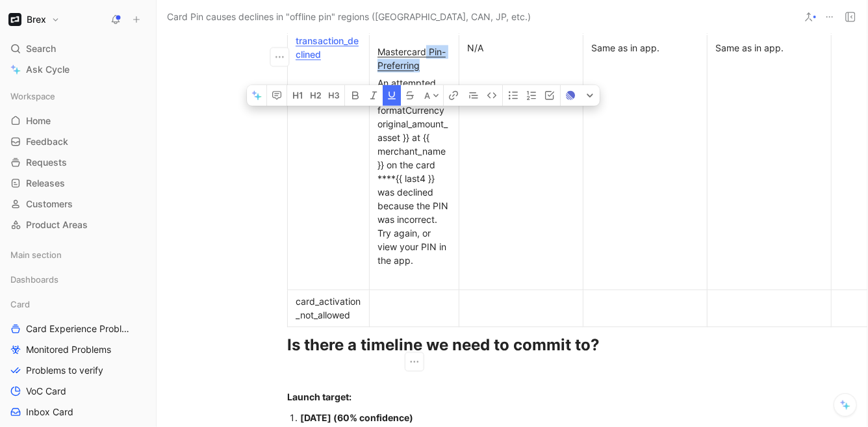  What do you see at coordinates (15, 19) in the screenshot?
I see `img: Brex` at bounding box center [15, 19].